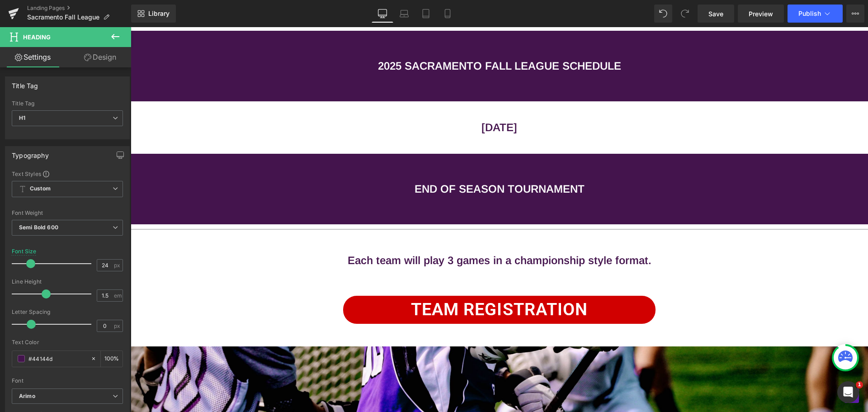  What do you see at coordinates (100, 57) in the screenshot?
I see `a: Design` at bounding box center [100, 57].